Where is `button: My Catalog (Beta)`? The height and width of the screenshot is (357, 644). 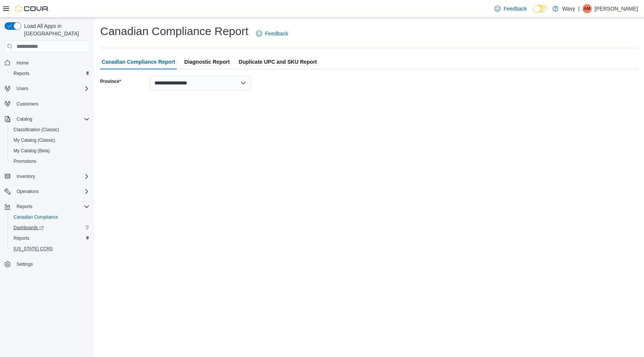 button: My Catalog (Beta) is located at coordinates (50, 151).